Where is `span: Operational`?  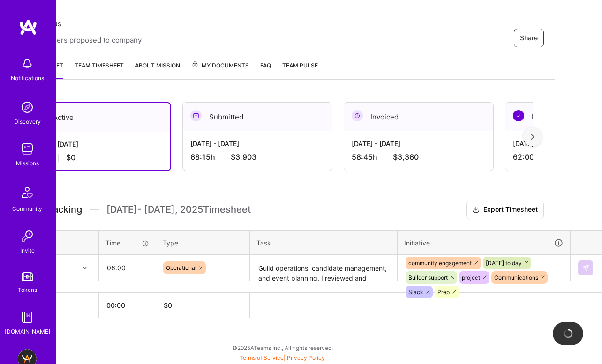 span: Operational is located at coordinates (181, 268).